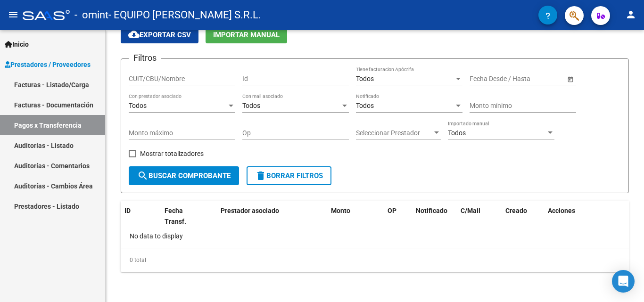  What do you see at coordinates (431, 211) in the screenshot?
I see `span: Notificado` at bounding box center [431, 211].